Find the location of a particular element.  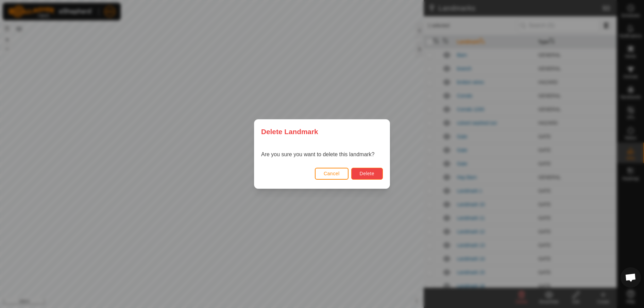

div: Open chat is located at coordinates (631, 277).